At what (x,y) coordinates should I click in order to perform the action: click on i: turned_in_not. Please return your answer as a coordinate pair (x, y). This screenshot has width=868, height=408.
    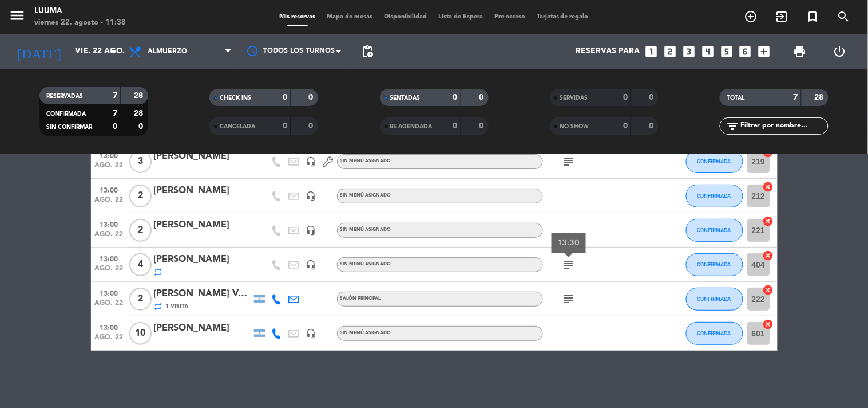
    Looking at the image, I should click on (813, 16).